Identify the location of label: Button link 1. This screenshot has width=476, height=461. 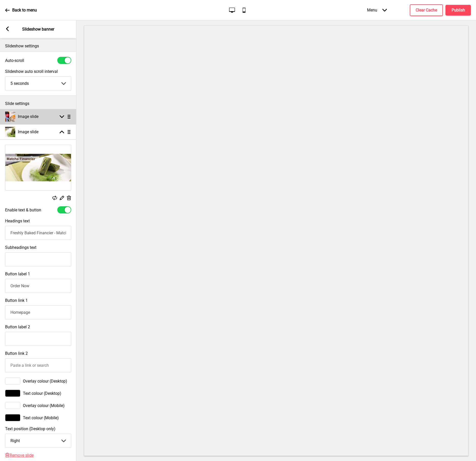
(17, 300).